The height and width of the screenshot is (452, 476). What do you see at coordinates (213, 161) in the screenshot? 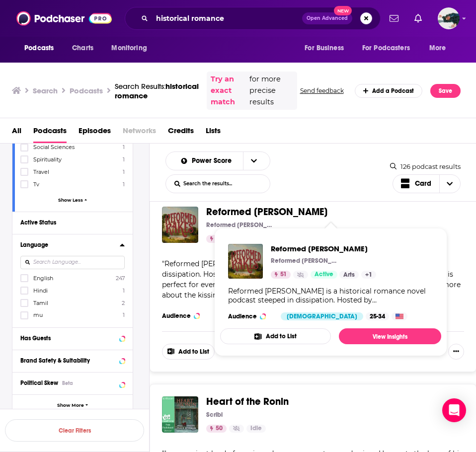
I see `span: Power Score` at bounding box center [213, 161].